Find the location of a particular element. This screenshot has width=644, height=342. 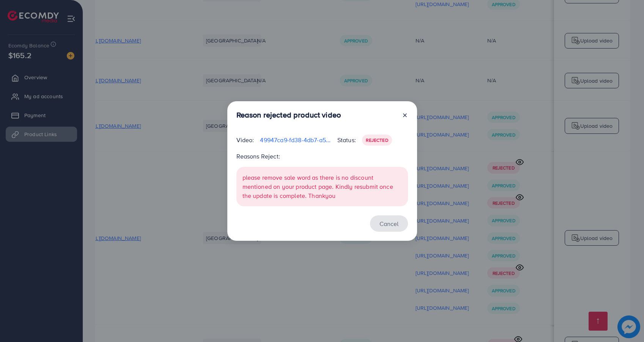

p: Reasons Reject: is located at coordinates (322, 156).